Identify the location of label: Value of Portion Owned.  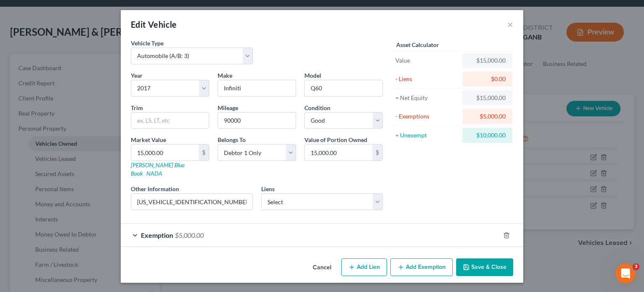
(336, 139).